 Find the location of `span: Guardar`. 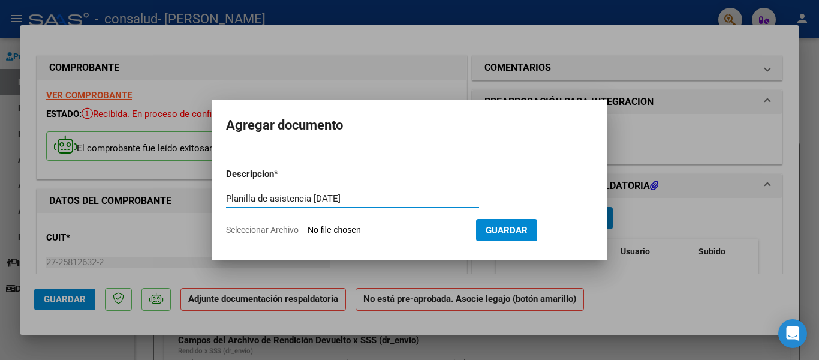

span: Guardar is located at coordinates (507, 230).